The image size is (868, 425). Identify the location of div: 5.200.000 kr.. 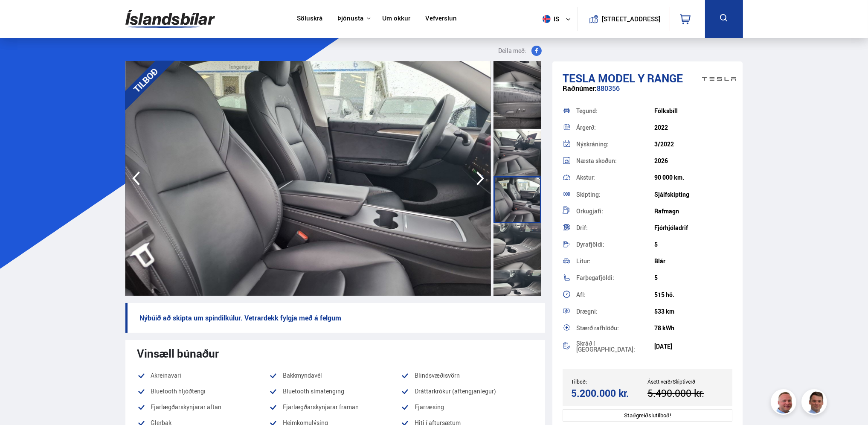
(608, 393).